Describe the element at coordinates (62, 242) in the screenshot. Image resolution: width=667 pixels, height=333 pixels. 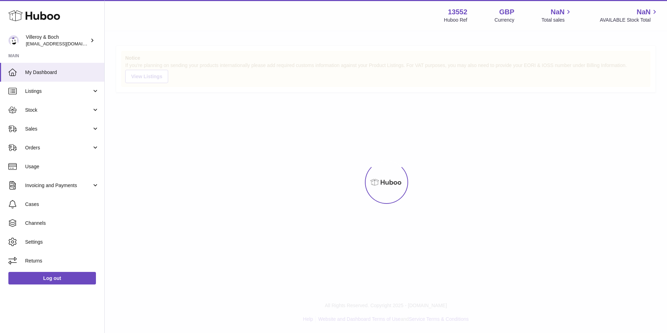
I see `span: Settings` at that location.